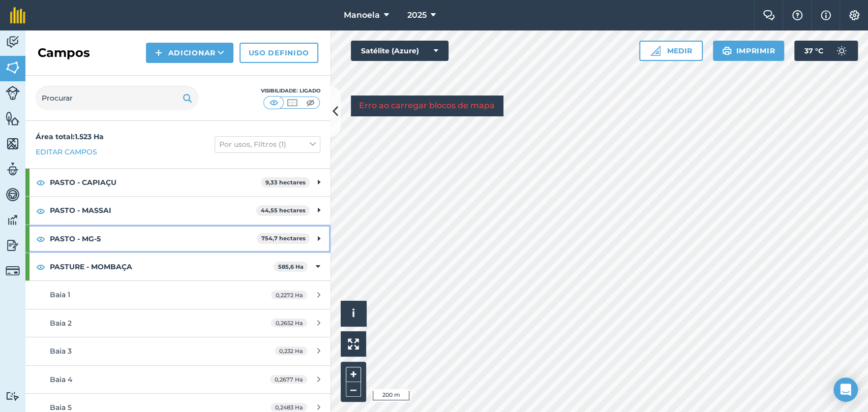 The width and height of the screenshot is (868, 412). I want to click on font: 44,55, so click(269, 210).